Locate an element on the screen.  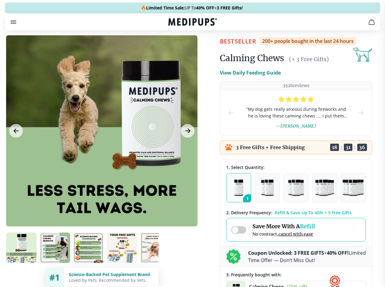
span: Refill is located at coordinates (307, 226).